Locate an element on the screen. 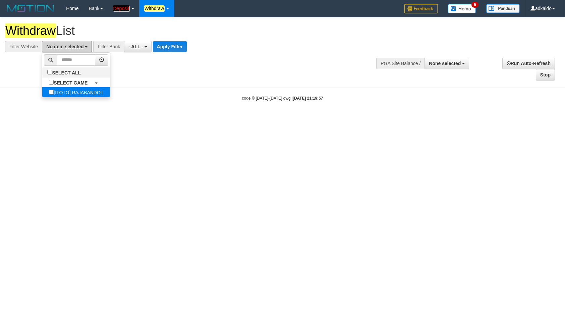 The height and width of the screenshot is (325, 565). div: Filter Bank is located at coordinates (109, 47).